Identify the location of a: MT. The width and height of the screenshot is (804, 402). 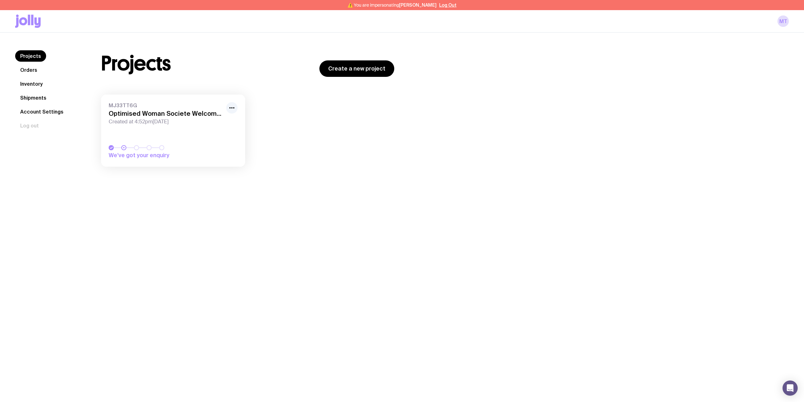
(783, 21).